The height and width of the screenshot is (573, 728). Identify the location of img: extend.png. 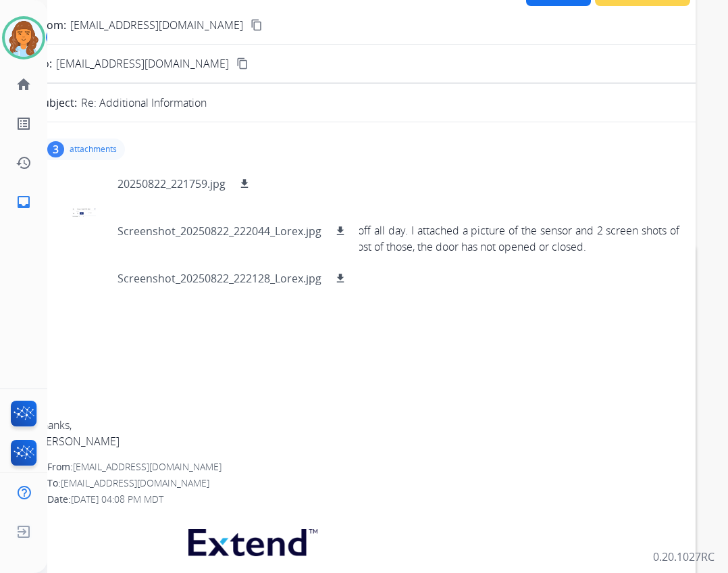
(251, 539).